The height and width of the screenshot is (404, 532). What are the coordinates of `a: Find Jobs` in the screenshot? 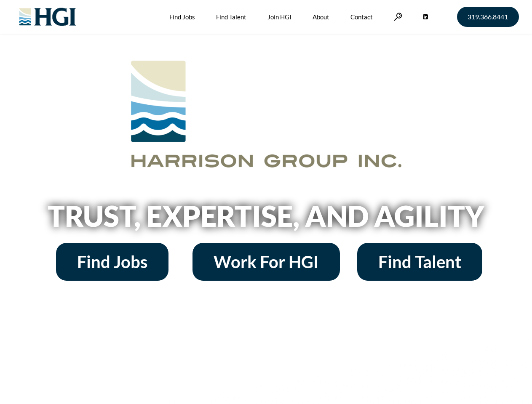 It's located at (112, 262).